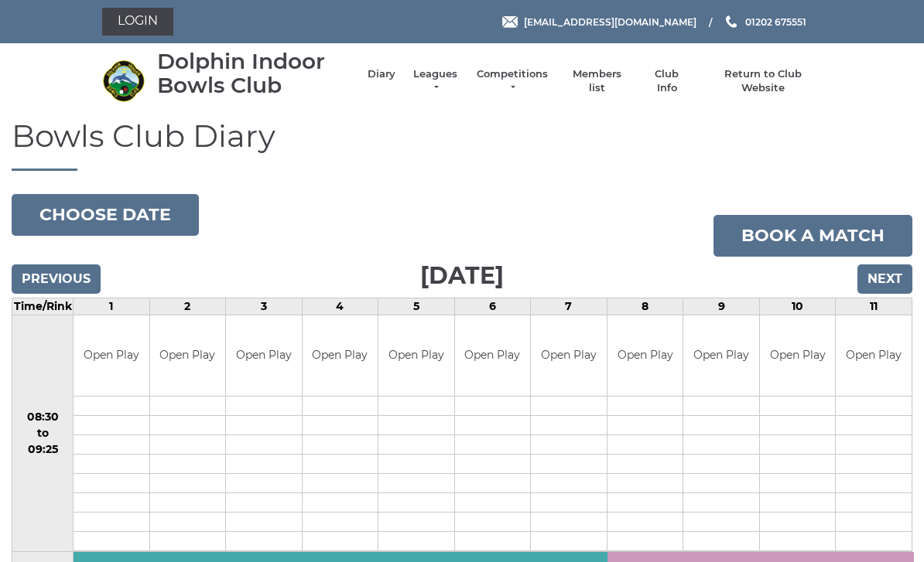  What do you see at coordinates (43, 306) in the screenshot?
I see `td: Time/Rink` at bounding box center [43, 306].